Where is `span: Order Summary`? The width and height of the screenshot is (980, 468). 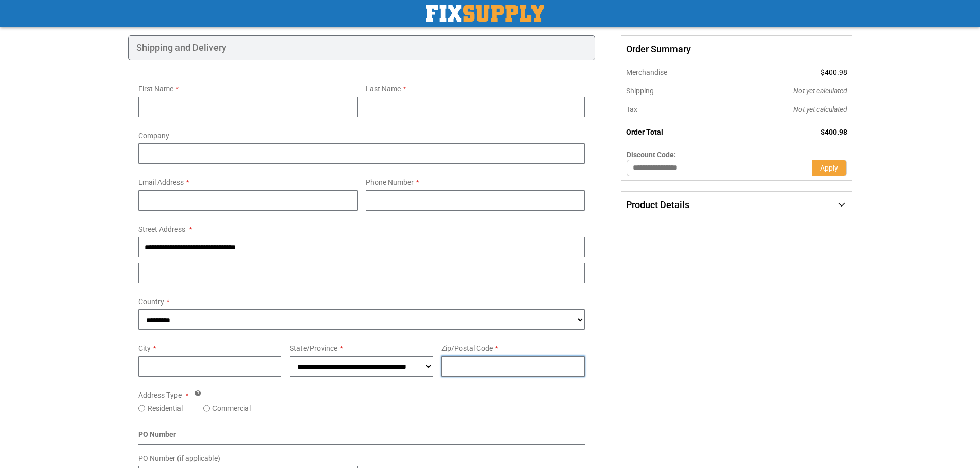 span: Order Summary is located at coordinates (736, 49).